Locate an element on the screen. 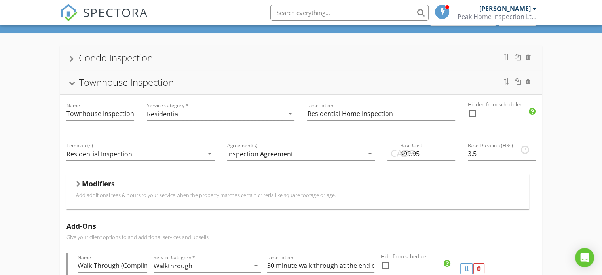  div: Peak Home Inspection Ltd. is located at coordinates (497, 17).